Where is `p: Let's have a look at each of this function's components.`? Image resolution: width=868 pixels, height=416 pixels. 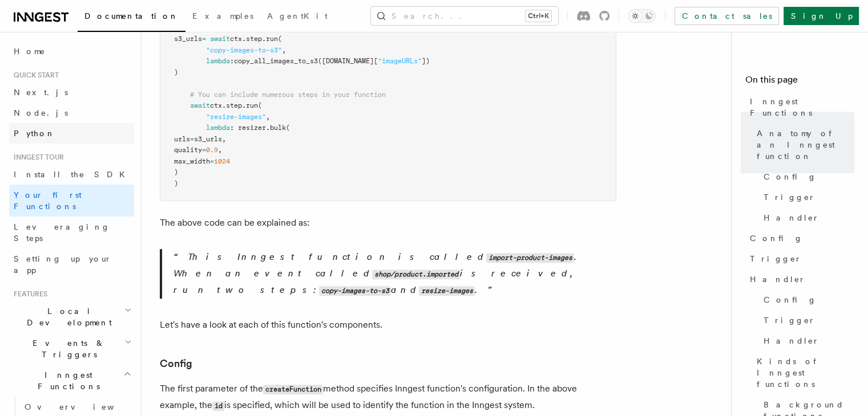
p: Let's have a look at each of this function's components. is located at coordinates (388, 325).